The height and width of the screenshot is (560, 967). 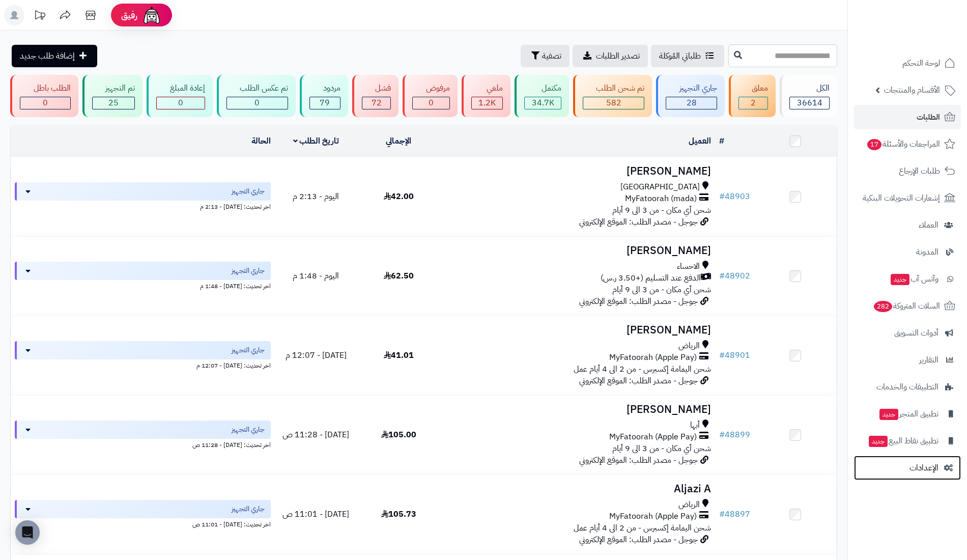 What do you see at coordinates (487, 88) in the screenshot?
I see `div: ملغي` at bounding box center [487, 88].